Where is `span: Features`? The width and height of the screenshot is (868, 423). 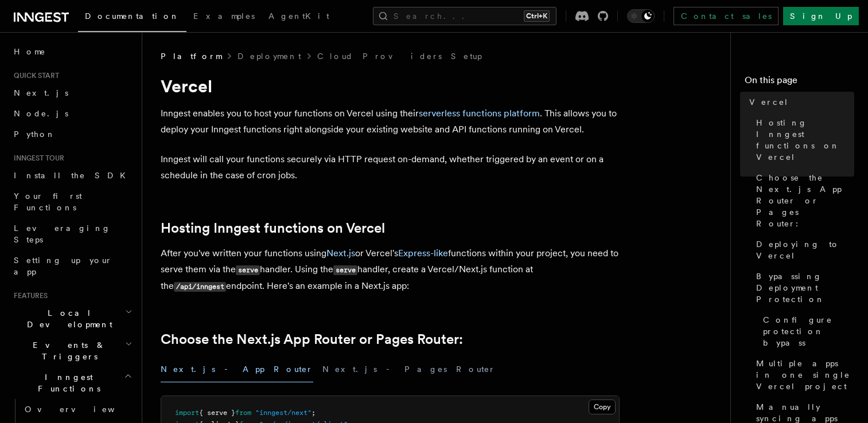 span: Features is located at coordinates (29, 296).